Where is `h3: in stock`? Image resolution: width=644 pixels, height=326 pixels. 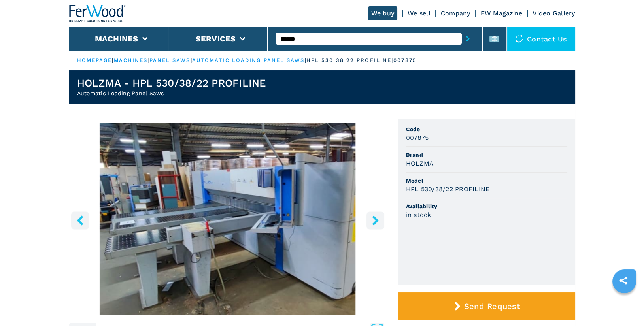
h3: in stock is located at coordinates (419, 215).